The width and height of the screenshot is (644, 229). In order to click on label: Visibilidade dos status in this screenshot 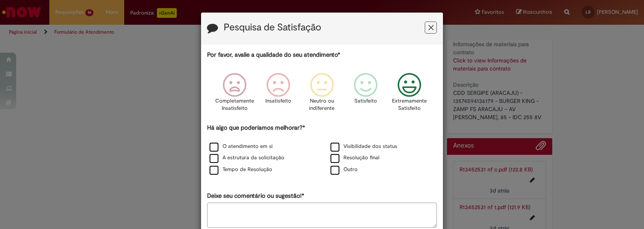, I will do `click(364, 146)`.